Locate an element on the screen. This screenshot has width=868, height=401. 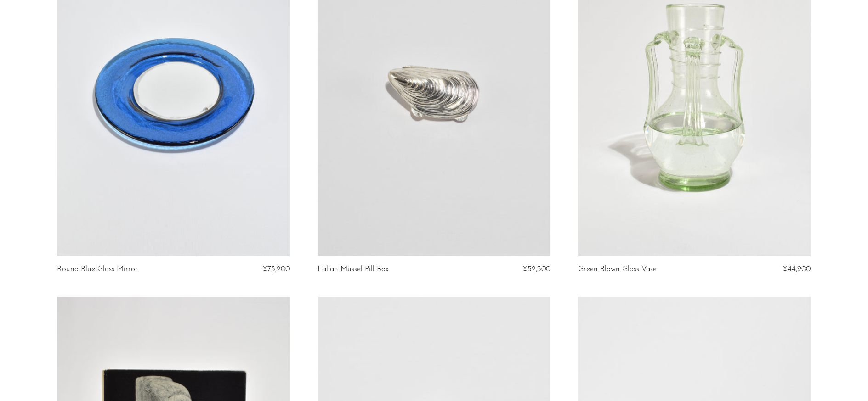
span: ¥52,300 is located at coordinates (536, 269).